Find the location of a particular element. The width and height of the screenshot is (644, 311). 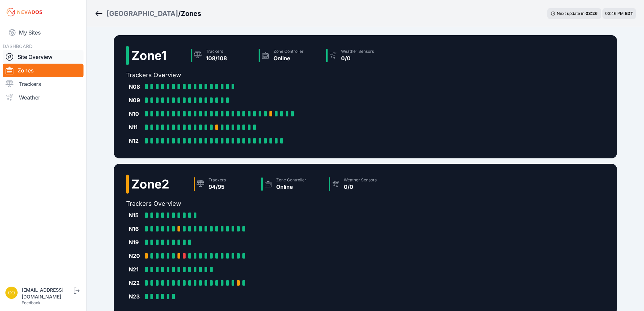

a: Weather is located at coordinates (43, 98).